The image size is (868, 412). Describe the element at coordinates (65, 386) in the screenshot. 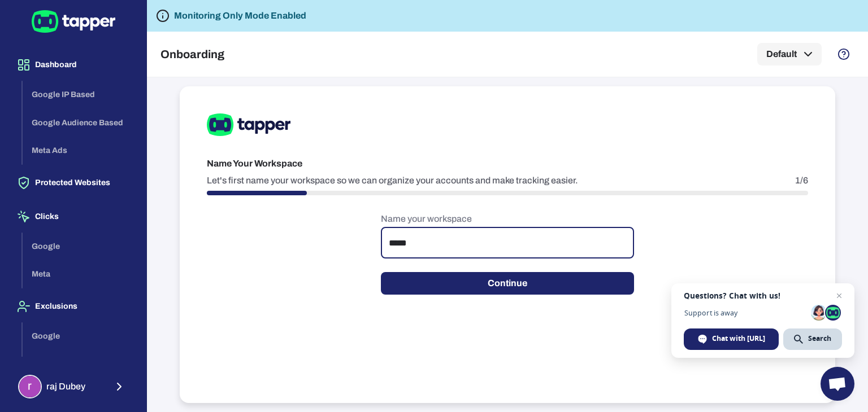

I see `span: raj Dubey` at that location.